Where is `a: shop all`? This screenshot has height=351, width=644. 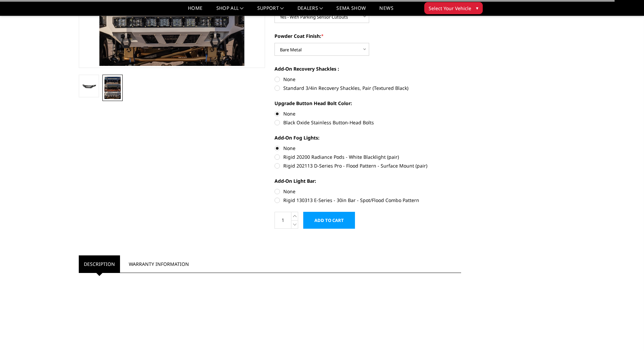
a: shop all is located at coordinates (229, 11).